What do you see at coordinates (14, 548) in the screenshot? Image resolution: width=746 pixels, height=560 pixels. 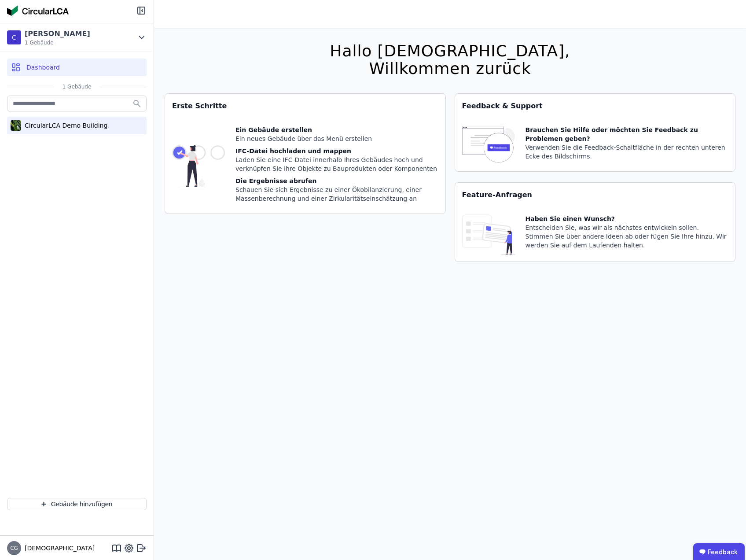 I see `span: CG` at bounding box center [14, 548].